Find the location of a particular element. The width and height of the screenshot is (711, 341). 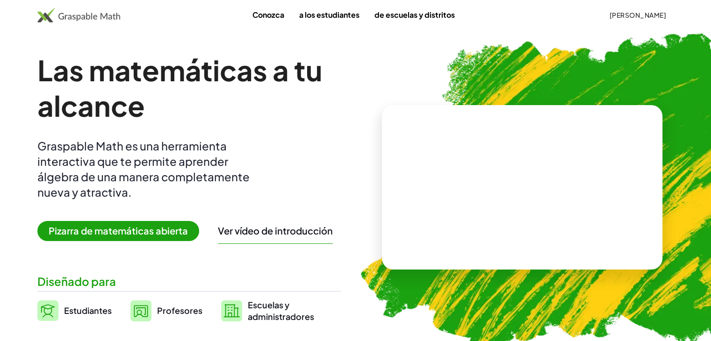

font: Conozca is located at coordinates (268, 14).